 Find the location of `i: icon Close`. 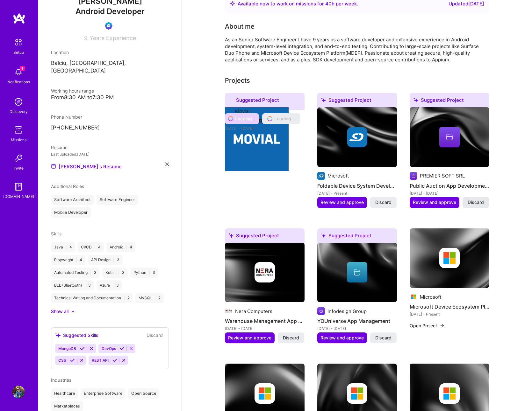

i: icon Close is located at coordinates (167, 165).